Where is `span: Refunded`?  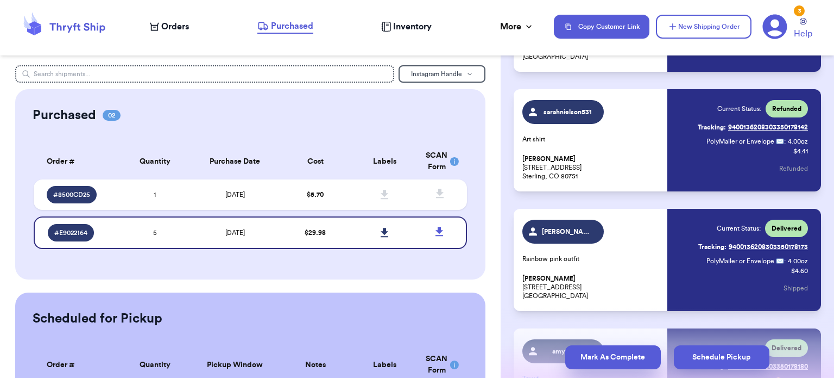 span: Refunded is located at coordinates (787, 109).